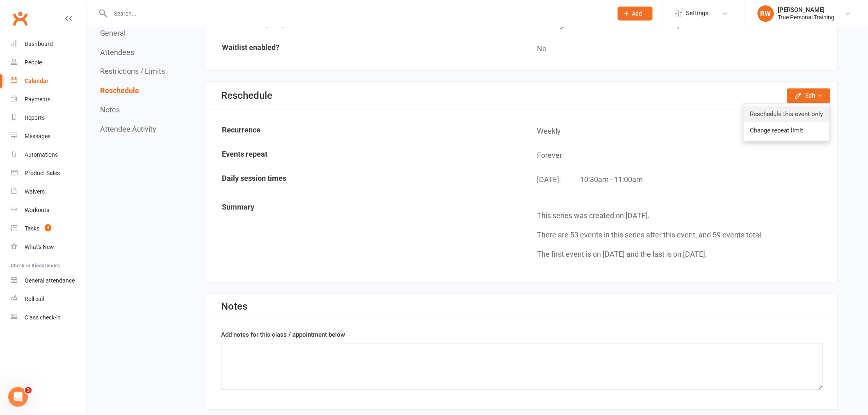 This screenshot has width=868, height=415. I want to click on button: General, so click(113, 33).